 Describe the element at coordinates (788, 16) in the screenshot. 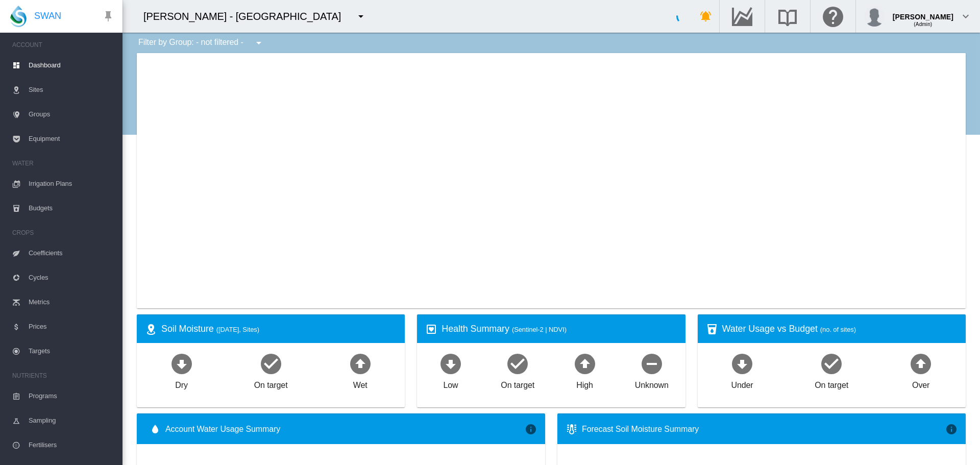

I see `md-icon: Search the knowledge base` at that location.